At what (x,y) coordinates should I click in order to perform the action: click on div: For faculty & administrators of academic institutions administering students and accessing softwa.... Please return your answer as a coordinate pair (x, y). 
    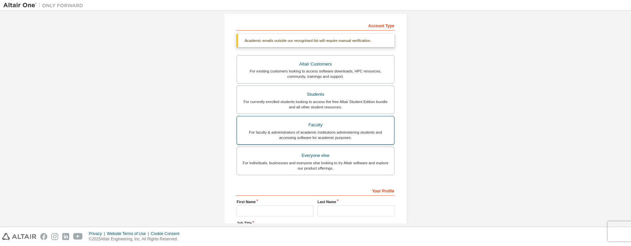
    Looking at the image, I should click on (315, 135).